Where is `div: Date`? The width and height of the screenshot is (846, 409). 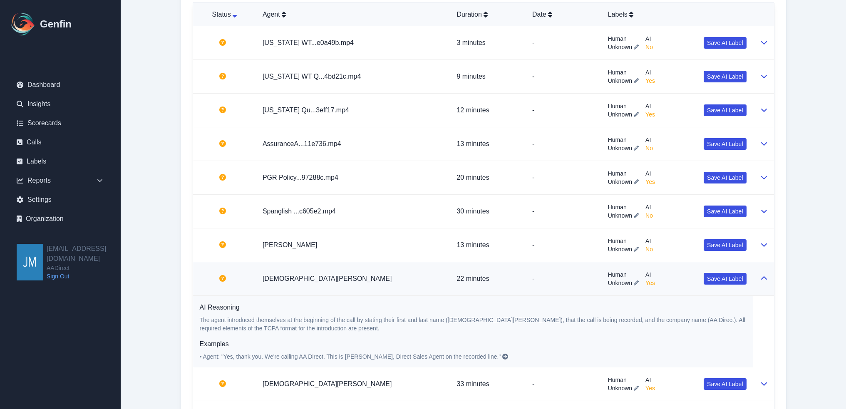 div: Date is located at coordinates (563, 15).